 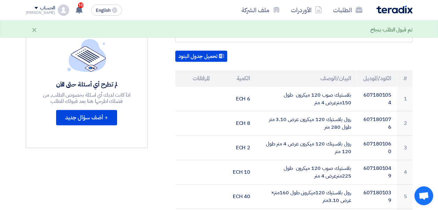 What do you see at coordinates (377, 123) in the screenshot?
I see `td: 6071801076` at bounding box center [377, 123].